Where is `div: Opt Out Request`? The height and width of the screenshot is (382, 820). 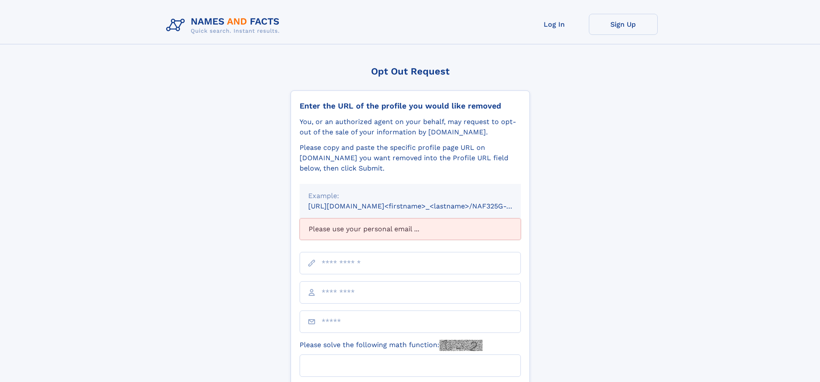 div: Opt Out Request is located at coordinates (410, 71).